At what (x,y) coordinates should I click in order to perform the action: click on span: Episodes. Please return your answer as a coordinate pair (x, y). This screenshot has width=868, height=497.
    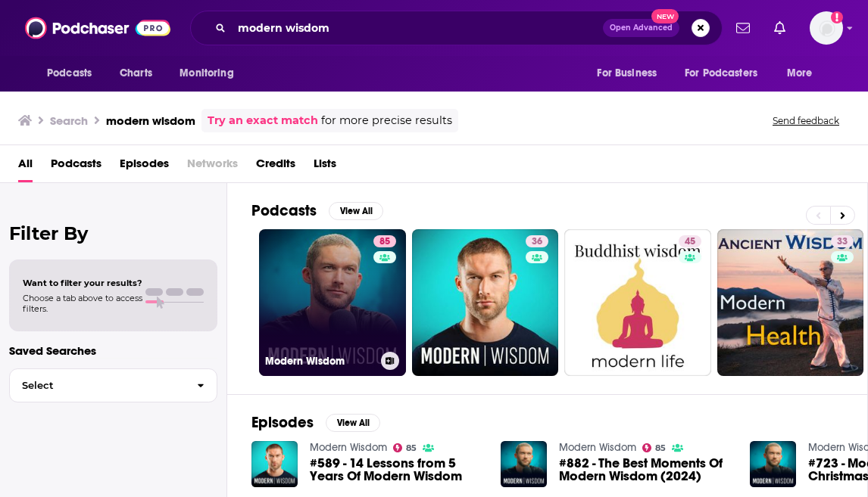
    Looking at the image, I should click on (144, 166).